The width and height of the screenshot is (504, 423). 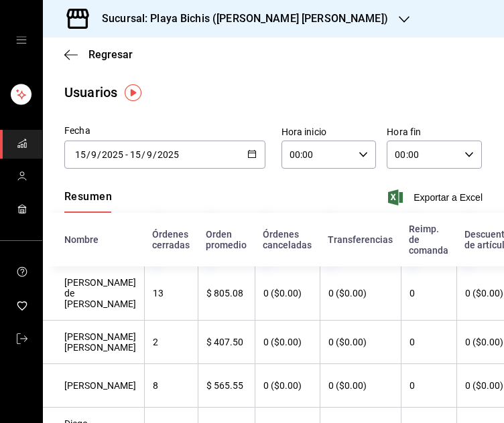 What do you see at coordinates (428, 239) in the screenshot?
I see `th: Reimp. de comanda` at bounding box center [428, 239].